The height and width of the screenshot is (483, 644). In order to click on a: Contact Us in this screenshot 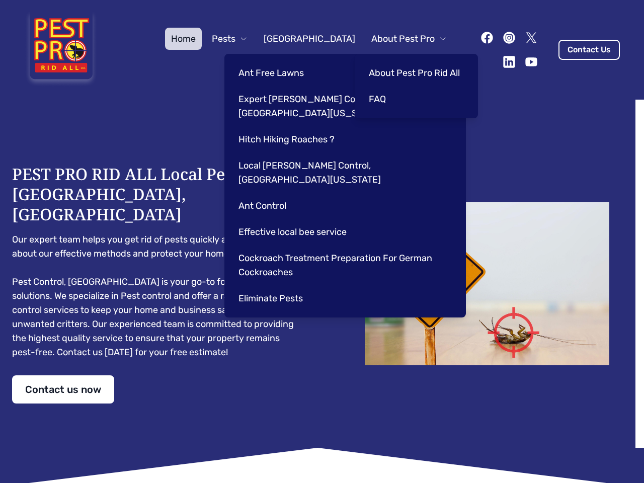, I will do `click(589, 50)`.